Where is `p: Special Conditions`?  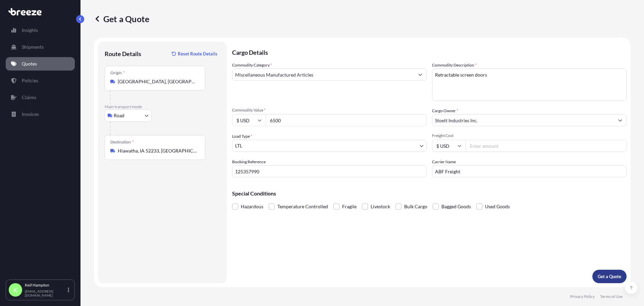 p: Special Conditions is located at coordinates (430, 193).